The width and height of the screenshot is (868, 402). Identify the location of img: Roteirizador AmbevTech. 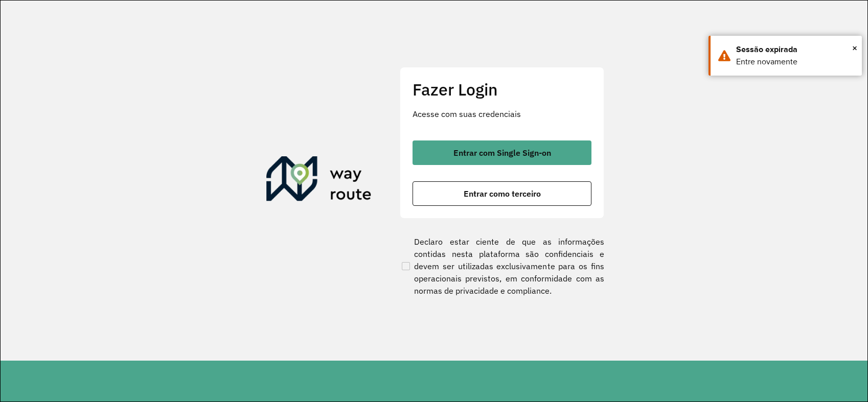
(319, 181).